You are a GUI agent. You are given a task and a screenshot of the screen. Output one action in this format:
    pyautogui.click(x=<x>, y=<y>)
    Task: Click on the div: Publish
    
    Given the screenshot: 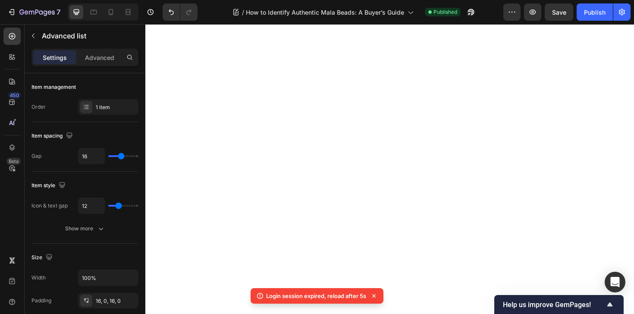 What is the action you would take?
    pyautogui.click(x=594, y=12)
    